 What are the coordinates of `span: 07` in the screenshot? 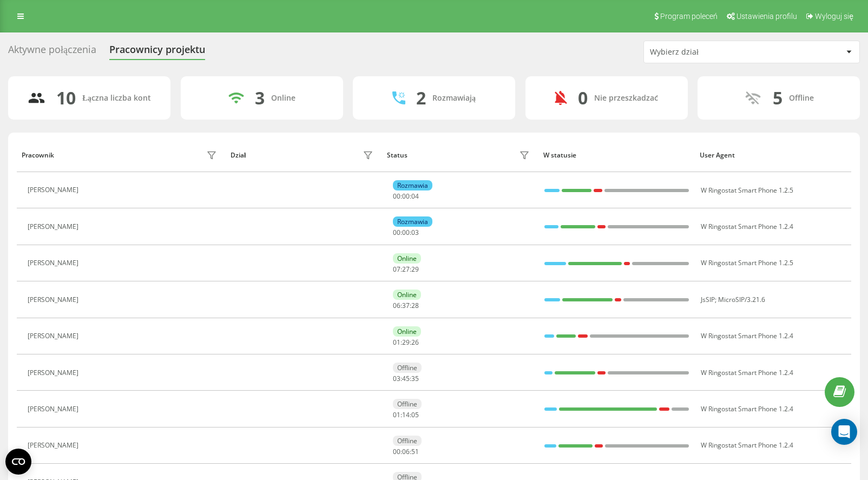 It's located at (397, 269).